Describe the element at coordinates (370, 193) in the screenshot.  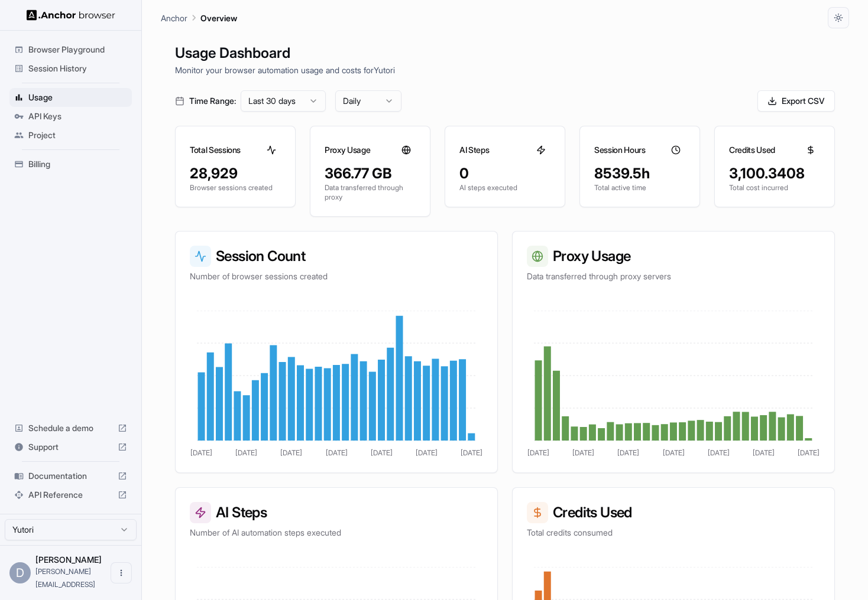
I see `p: Data transferred through proxy` at that location.